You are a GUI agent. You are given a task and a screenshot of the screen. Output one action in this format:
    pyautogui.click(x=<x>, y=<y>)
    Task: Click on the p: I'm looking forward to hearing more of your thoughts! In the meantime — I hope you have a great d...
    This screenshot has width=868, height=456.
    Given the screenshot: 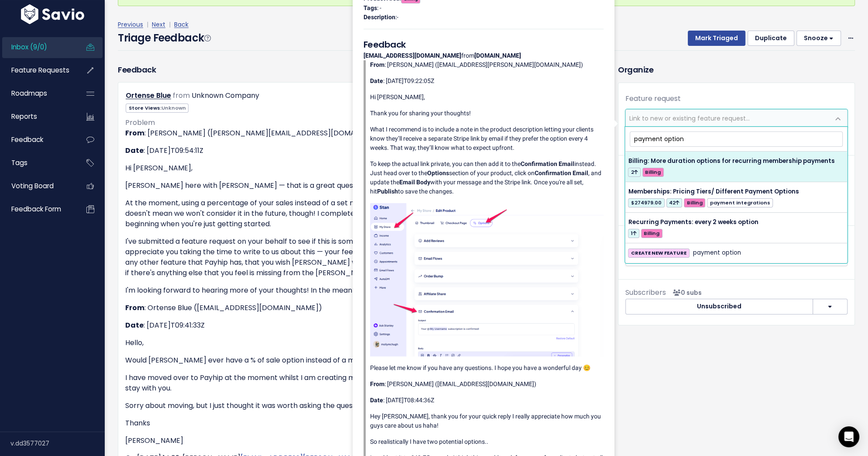 What is the action you would take?
    pyautogui.click(x=354, y=291)
    